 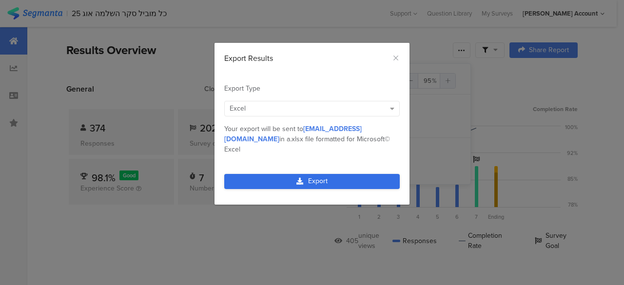 I want to click on a: Export, so click(x=312, y=181).